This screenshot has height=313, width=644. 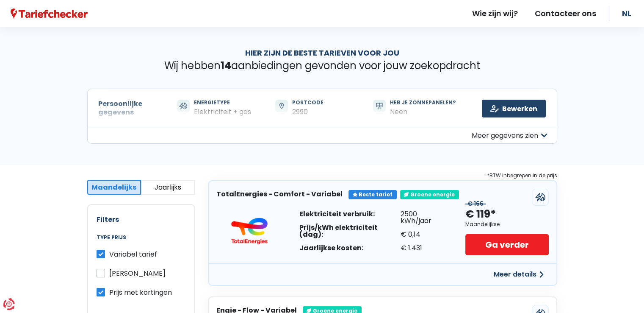 What do you see at coordinates (133, 254) in the screenshot?
I see `span: Variabel tarief` at bounding box center [133, 254].